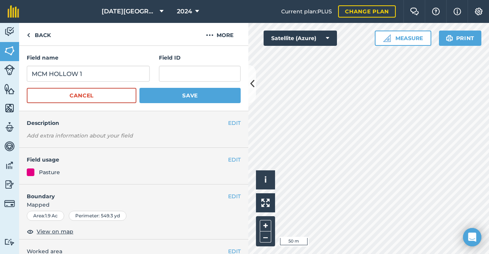 This screenshot has height=254, width=489. Describe the element at coordinates (28, 35) in the screenshot. I see `img: svg+xml;base64,PHN2ZyB4bWxucz0iaHR0cDovL3d3dy53My5vcmcvMjAwMC9zdmciIHdpZHRoPSI5IiBoZWlnaHQ9IjI0Ii...` at that location.